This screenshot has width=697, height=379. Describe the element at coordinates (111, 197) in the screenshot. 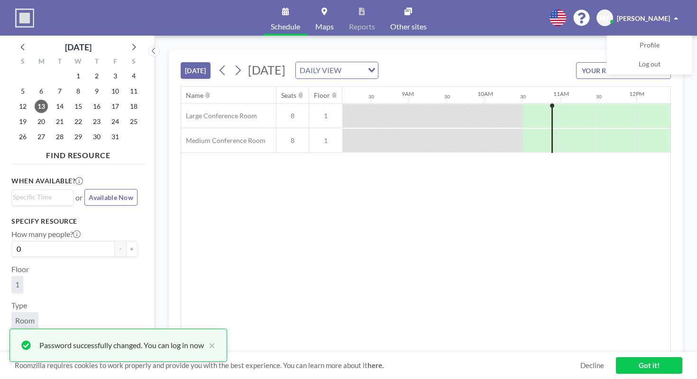

I see `span: Available Now` at that location.